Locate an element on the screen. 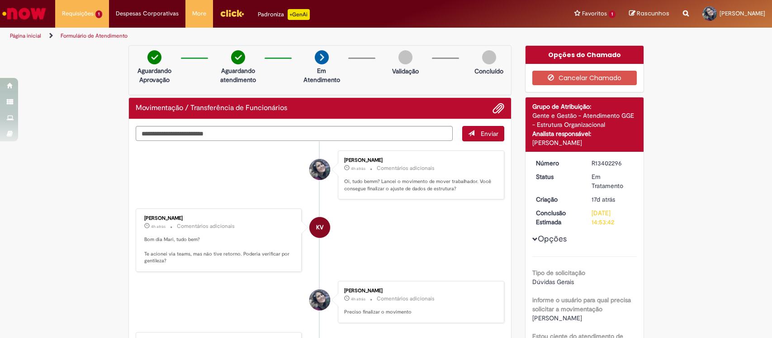 This screenshot has width=772, height=338. time: 28/08/2025 08:48:18 is located at coordinates (358, 168).